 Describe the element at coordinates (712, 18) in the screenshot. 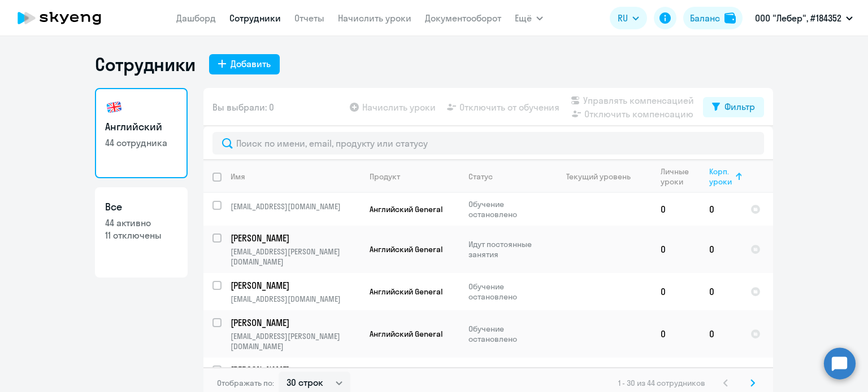

I see `button: Балансbalance` at that location.